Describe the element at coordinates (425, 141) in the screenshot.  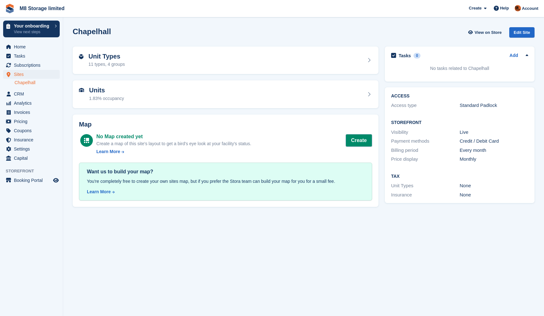
I see `div: Payment methods` at that location.